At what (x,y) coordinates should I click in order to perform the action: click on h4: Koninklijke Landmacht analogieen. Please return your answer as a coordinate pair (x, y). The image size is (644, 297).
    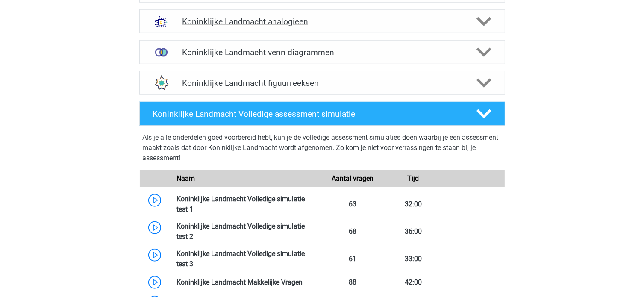
    Looking at the image, I should click on (322, 22).